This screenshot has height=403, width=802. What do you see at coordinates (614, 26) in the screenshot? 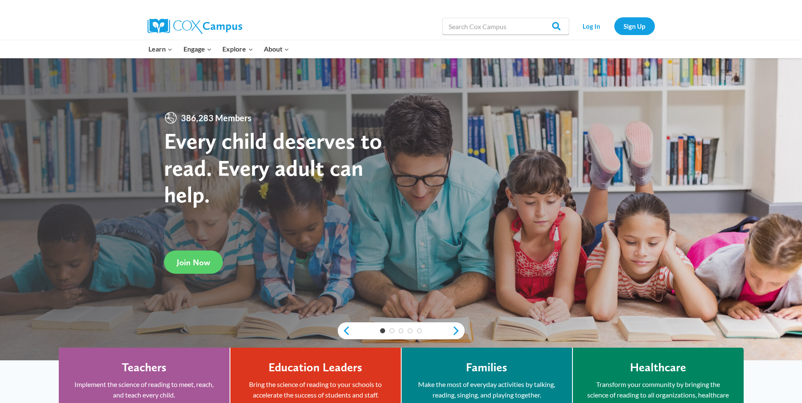
I see `nav: Secondary Navigation` at bounding box center [614, 26].